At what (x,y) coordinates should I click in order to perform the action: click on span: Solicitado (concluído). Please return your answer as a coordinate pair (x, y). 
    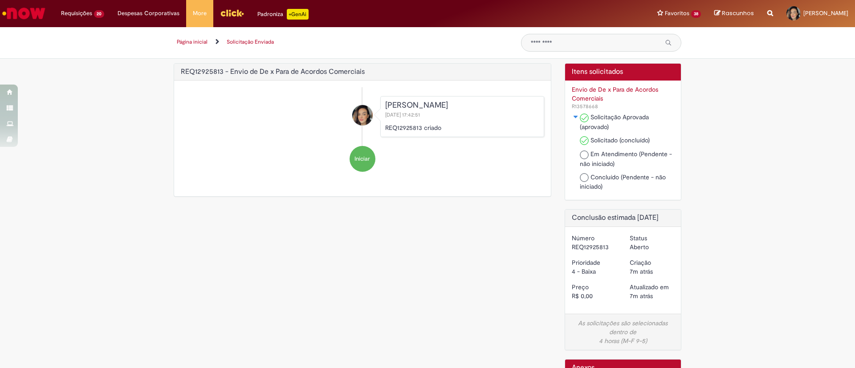
    Looking at the image, I should click on (620, 140).